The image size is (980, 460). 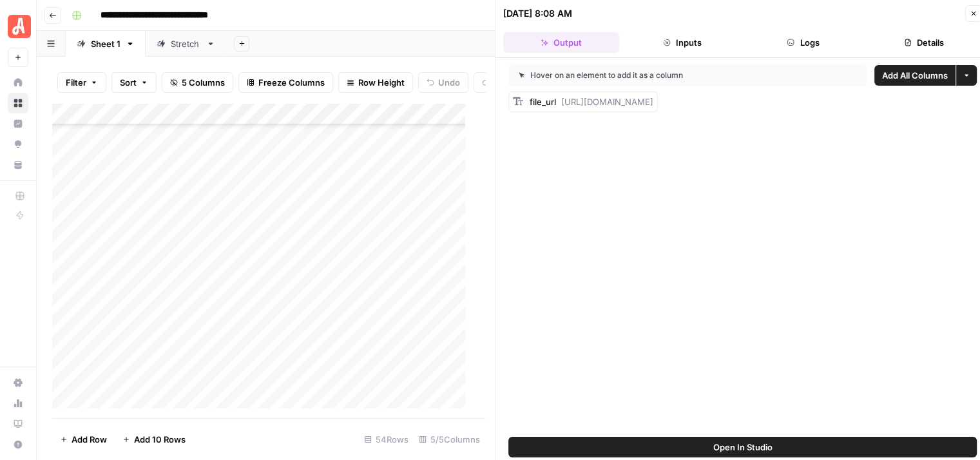 What do you see at coordinates (382, 83) in the screenshot?
I see `span: Row Height` at bounding box center [382, 83].